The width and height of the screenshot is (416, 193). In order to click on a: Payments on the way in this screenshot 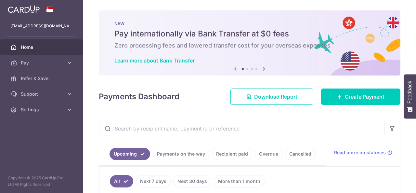, I will do `click(181, 154)`.